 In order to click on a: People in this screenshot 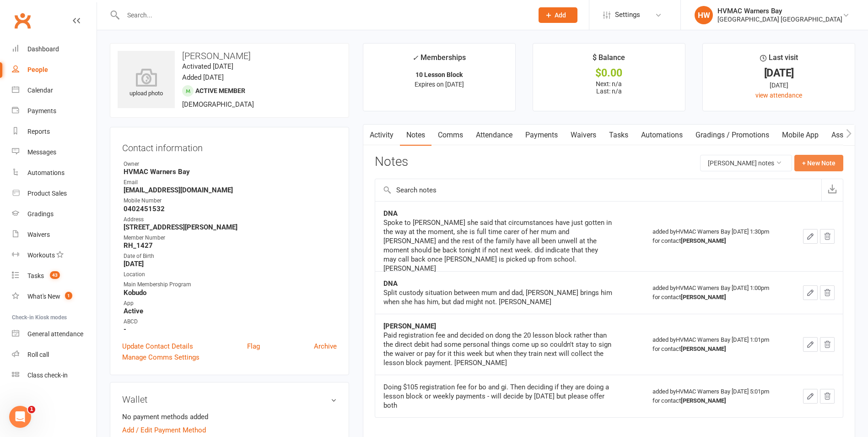, I will do `click(54, 70)`.